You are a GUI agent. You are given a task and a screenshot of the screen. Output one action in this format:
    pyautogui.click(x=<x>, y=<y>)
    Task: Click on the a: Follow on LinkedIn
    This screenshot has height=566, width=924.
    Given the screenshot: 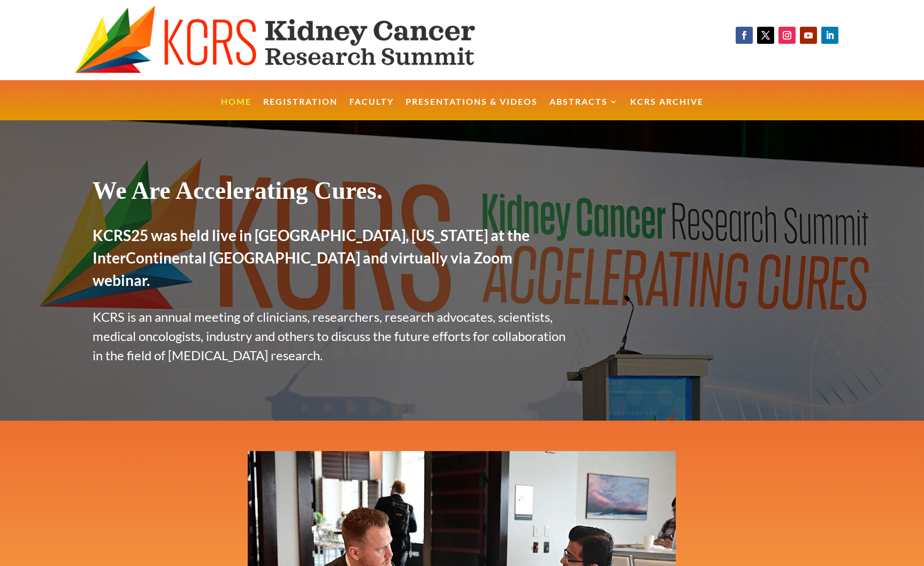 What is the action you would take?
    pyautogui.click(x=830, y=36)
    